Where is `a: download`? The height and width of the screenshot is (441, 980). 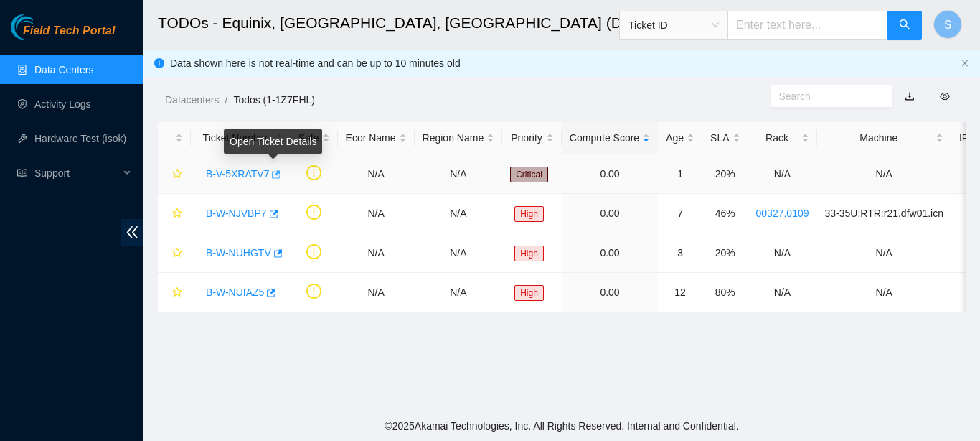
a: download is located at coordinates (910, 96).